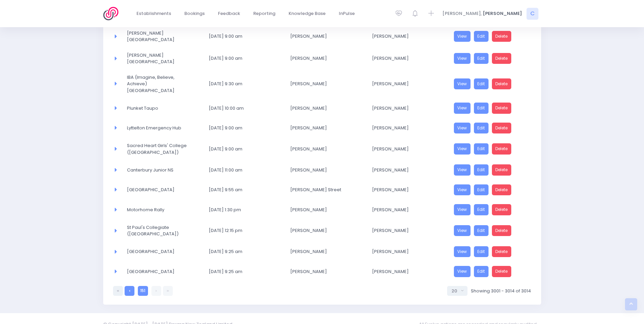 This screenshot has height=324, width=644. Describe the element at coordinates (245, 231) in the screenshot. I see `td: 23 April 2026 12:15 pm` at that location.